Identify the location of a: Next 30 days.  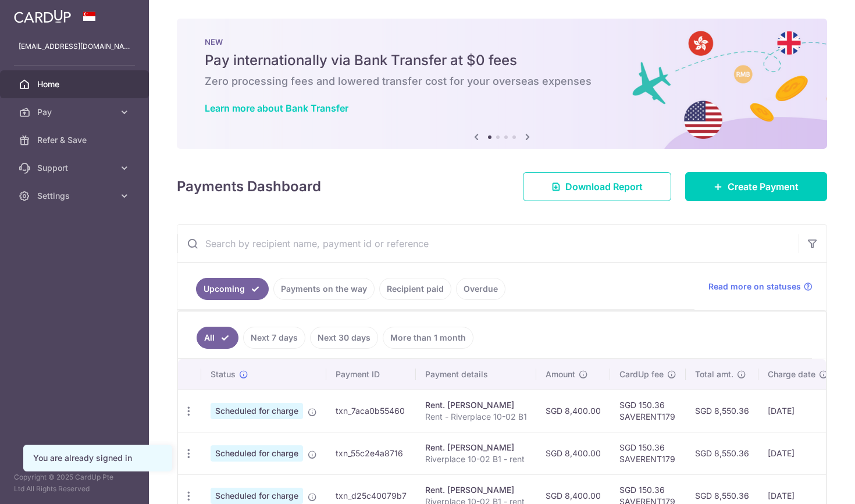
(344, 338).